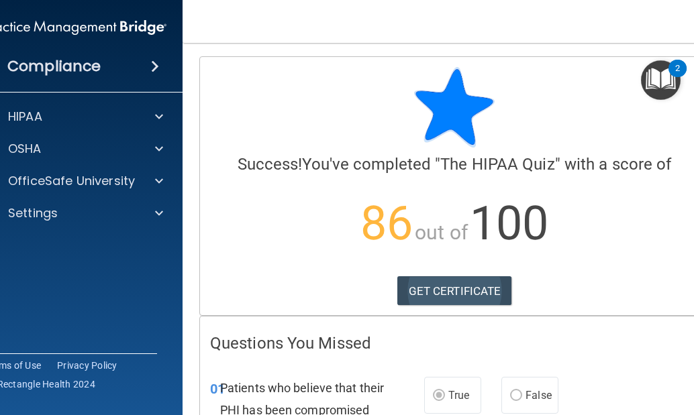  What do you see at coordinates (386, 223) in the screenshot?
I see `span: 86` at bounding box center [386, 223].